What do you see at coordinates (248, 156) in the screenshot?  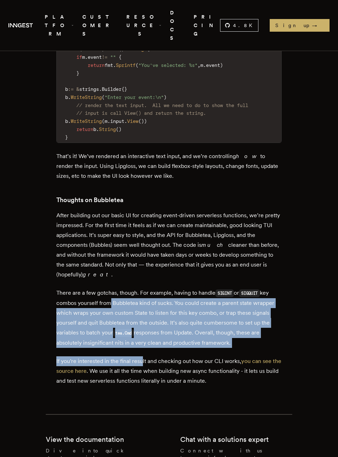 I see `em: how` at bounding box center [248, 156].